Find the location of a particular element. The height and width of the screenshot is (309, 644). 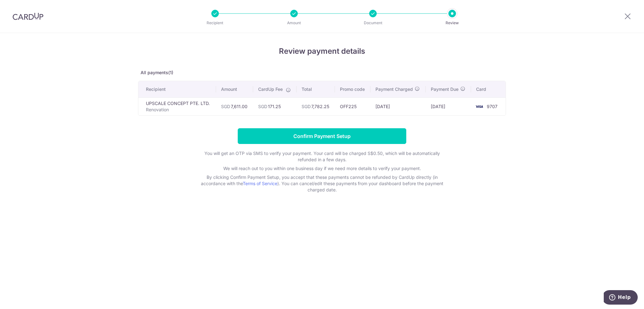

th: Recipient is located at coordinates (177, 89).